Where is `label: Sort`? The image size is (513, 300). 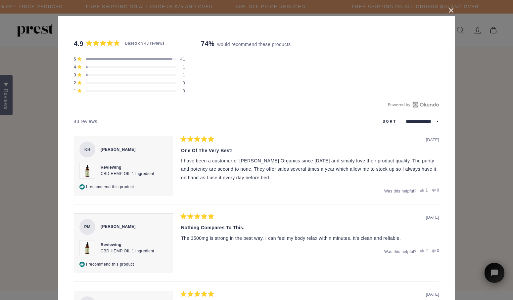
label: Sort is located at coordinates (390, 121).